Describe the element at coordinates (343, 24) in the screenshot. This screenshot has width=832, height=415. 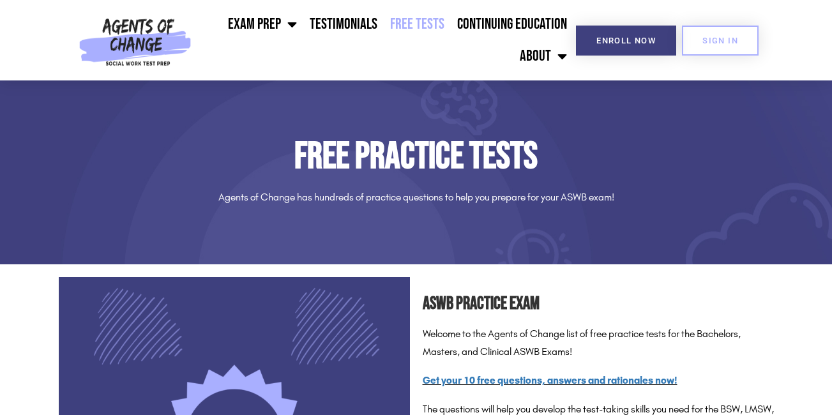
I see `a: Testimonials` at that location.